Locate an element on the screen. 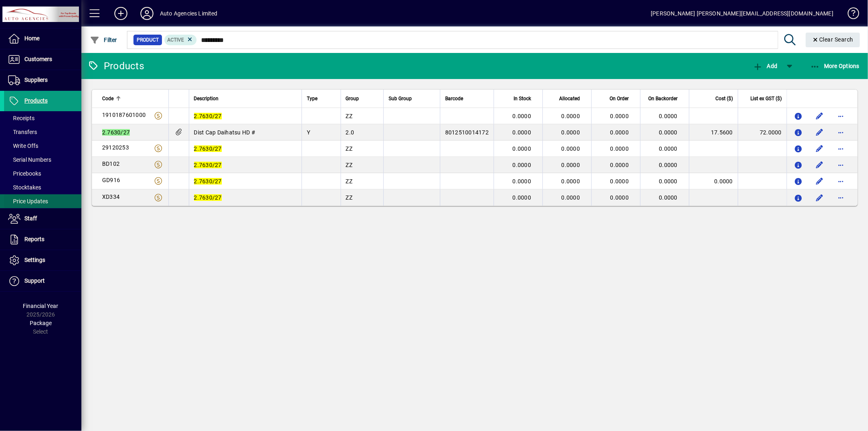  div: Type is located at coordinates (321, 98).